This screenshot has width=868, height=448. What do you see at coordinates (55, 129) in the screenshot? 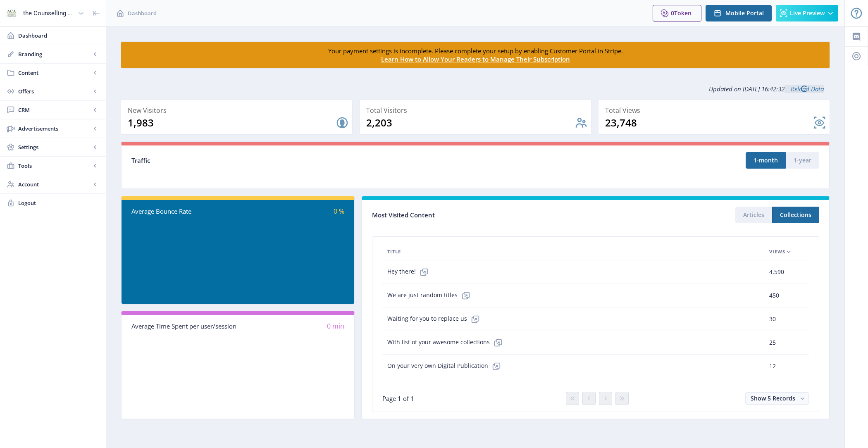
I see `span: Advertisements` at bounding box center [55, 129].